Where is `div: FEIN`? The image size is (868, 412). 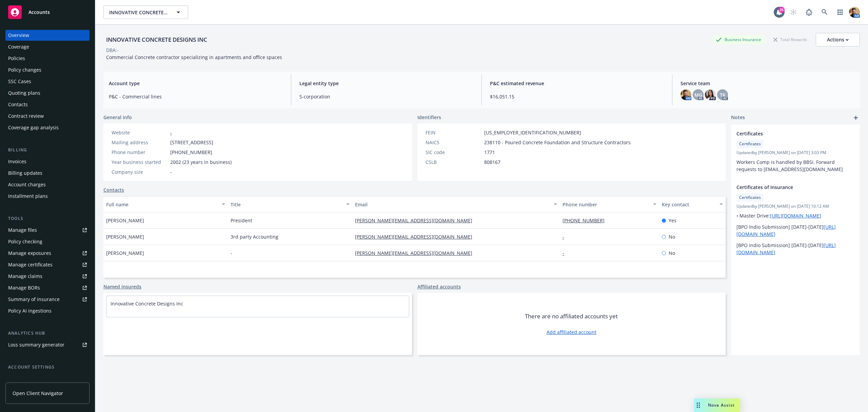 div: FEIN is located at coordinates (453, 133).